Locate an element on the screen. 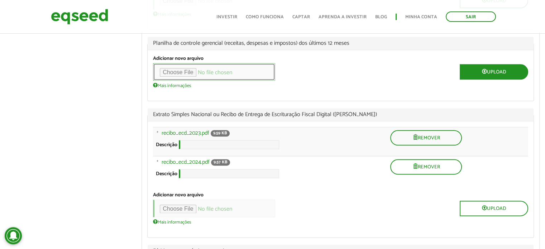  a: Aprenda a investir is located at coordinates (342, 17).